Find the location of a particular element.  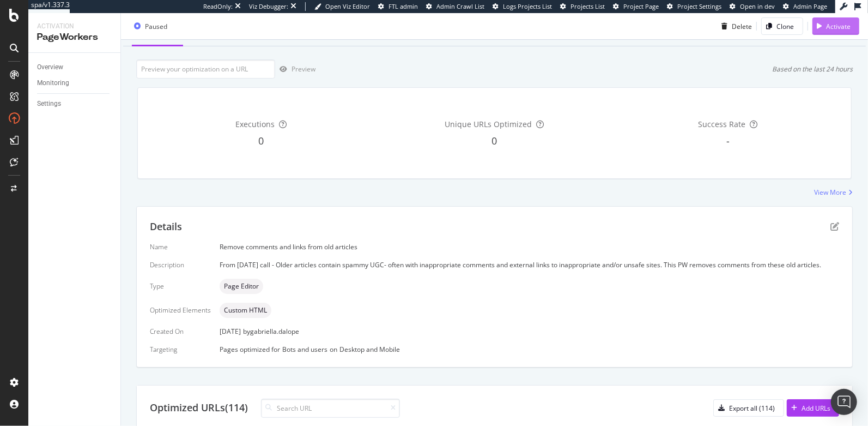

span: Projects List is located at coordinates (587, 6).